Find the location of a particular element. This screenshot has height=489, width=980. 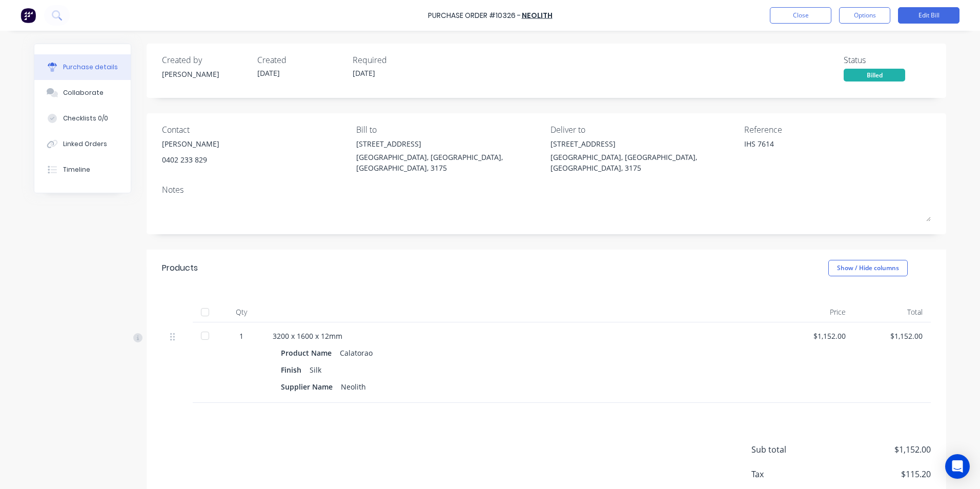

textarea: IHS 7614 is located at coordinates (808, 150).